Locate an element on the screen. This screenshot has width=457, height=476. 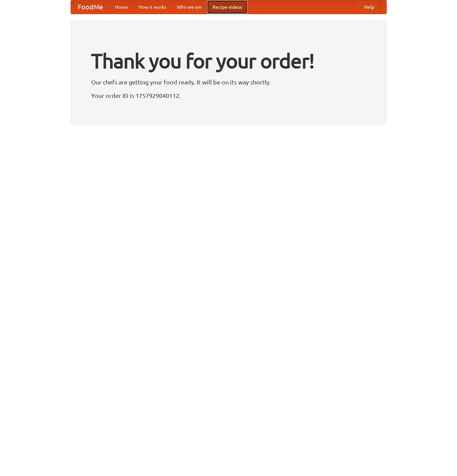
p: Your order ID is 1757929040112. is located at coordinates (228, 96).